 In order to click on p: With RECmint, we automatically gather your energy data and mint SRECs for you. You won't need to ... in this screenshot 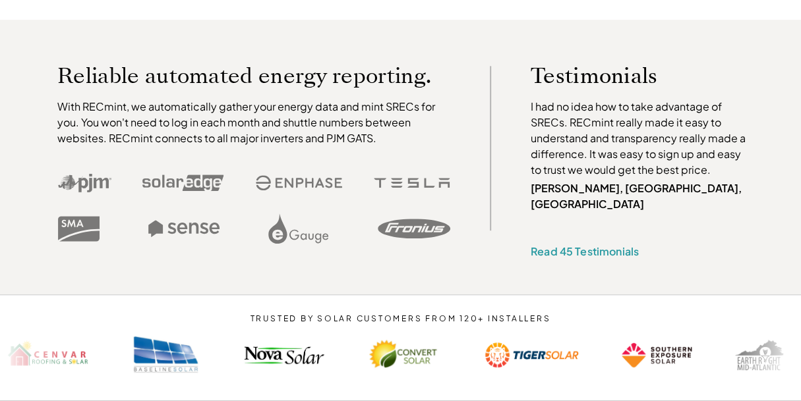, I will do `click(254, 123)`.